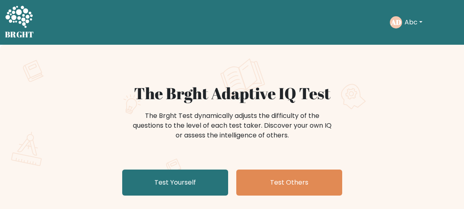 The width and height of the screenshot is (464, 209). I want to click on a: Test Yourself, so click(175, 183).